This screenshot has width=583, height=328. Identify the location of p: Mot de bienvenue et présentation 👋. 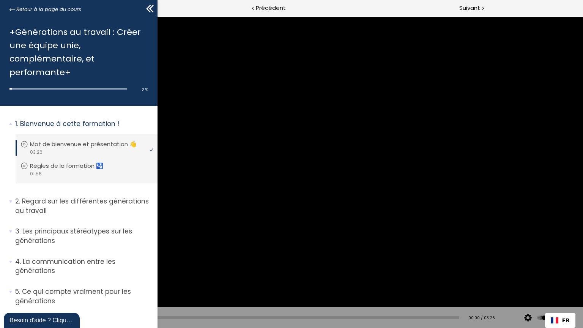
(89, 144).